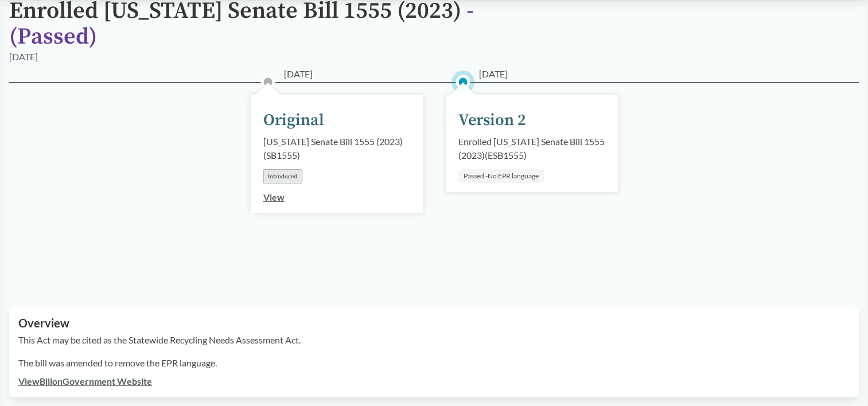 This screenshot has height=406, width=868. Describe the element at coordinates (274, 196) in the screenshot. I see `a: View` at that location.